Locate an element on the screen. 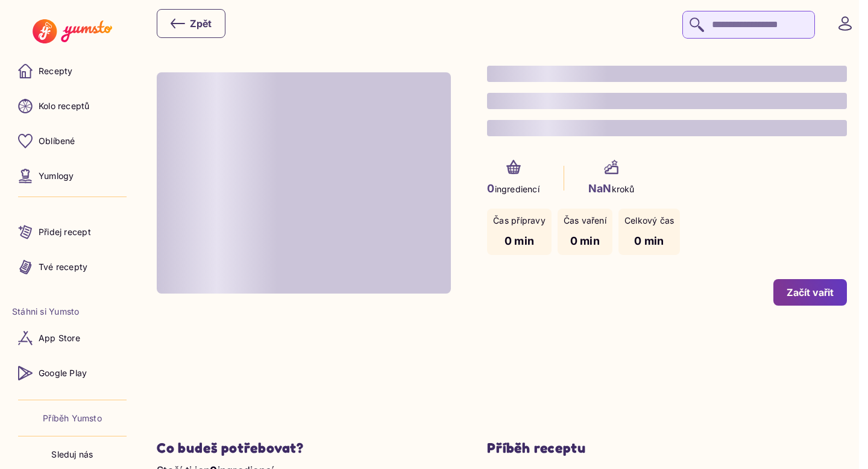 This screenshot has height=469, width=868. p: kroků is located at coordinates (611, 188).